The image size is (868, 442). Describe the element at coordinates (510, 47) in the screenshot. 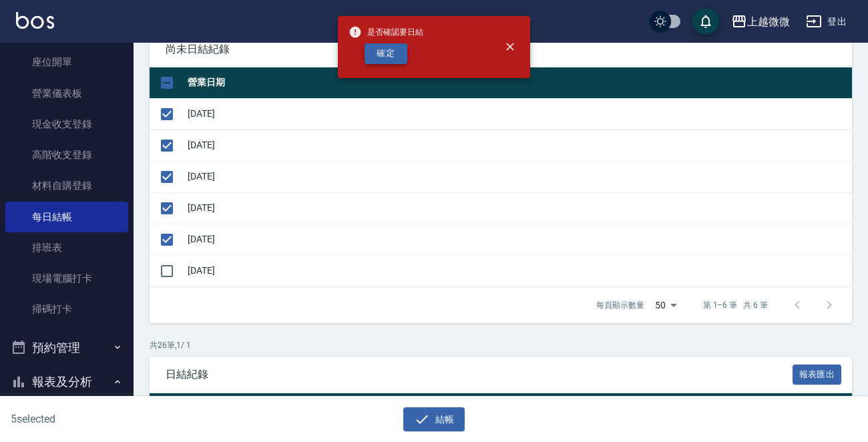

I see `button: close` at that location.